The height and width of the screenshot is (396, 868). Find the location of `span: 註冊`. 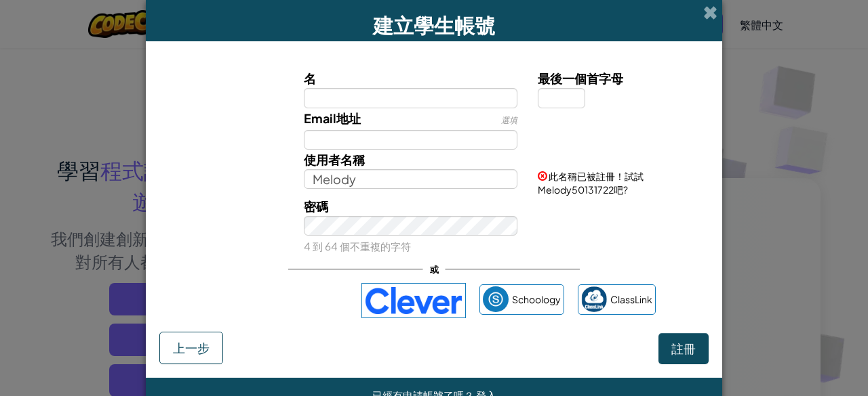

span: 註冊 is located at coordinates (684, 348).